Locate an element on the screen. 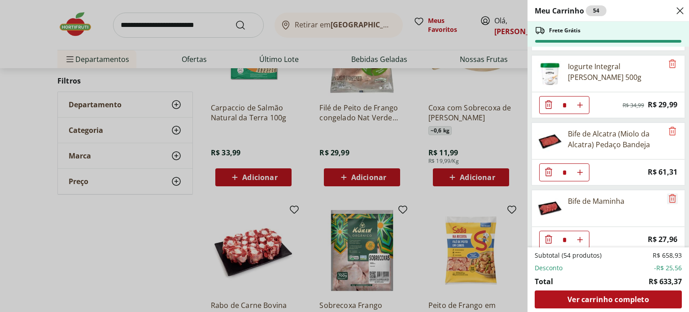 This screenshot has height=312, width=689. div: Bife de Maminha is located at coordinates (596, 201).